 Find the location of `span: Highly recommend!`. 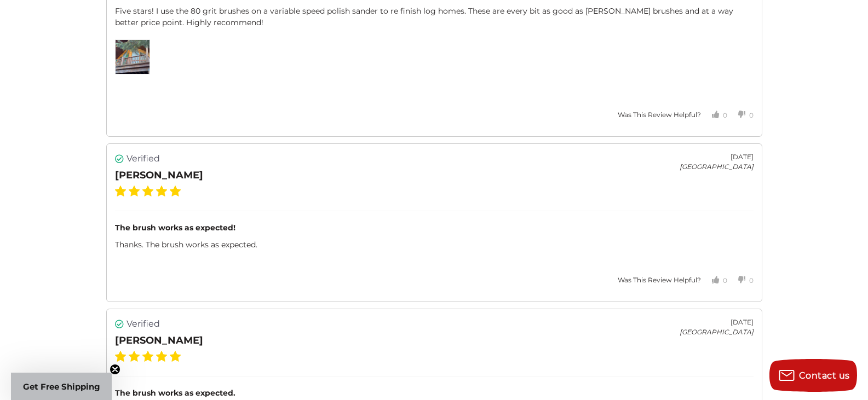

span: Highly recommend! is located at coordinates (225, 22).